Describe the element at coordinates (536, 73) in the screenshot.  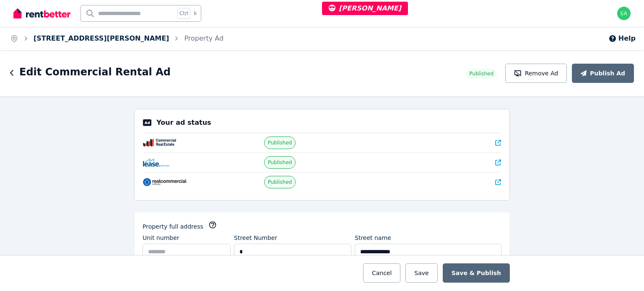
I see `button: Remove Ad` at that location.